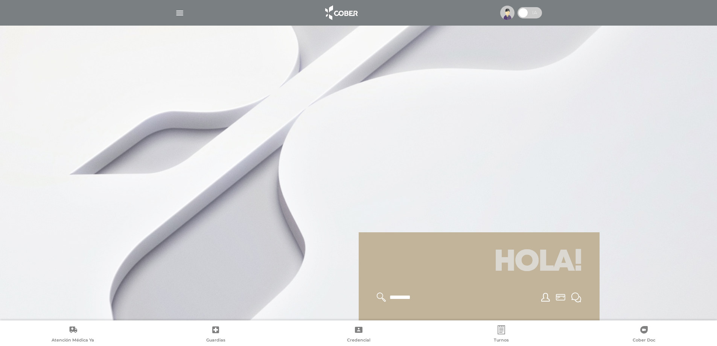 This screenshot has width=717, height=346. Describe the element at coordinates (73, 334) in the screenshot. I see `a: Atención Médica Ya` at that location.